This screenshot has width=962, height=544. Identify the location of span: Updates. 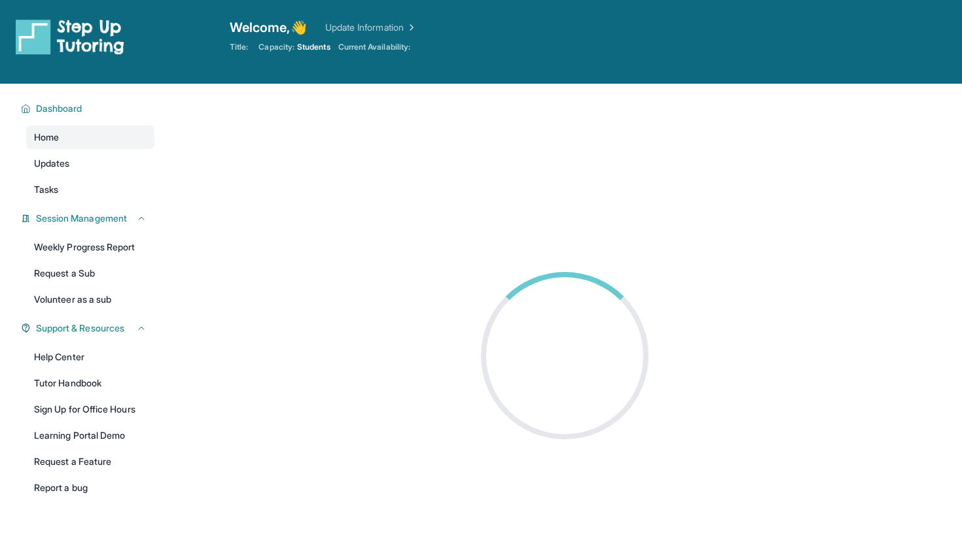
(52, 164).